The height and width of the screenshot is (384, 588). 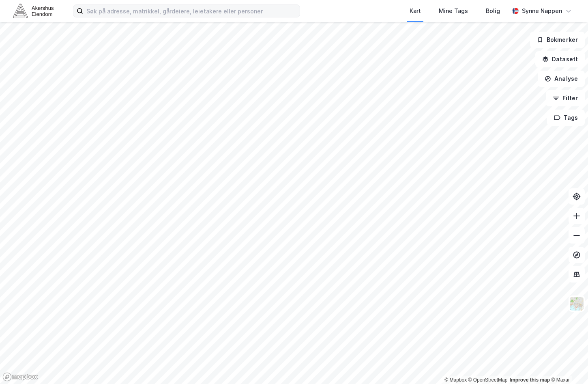 What do you see at coordinates (453, 11) in the screenshot?
I see `div: Mine Tags` at bounding box center [453, 11].